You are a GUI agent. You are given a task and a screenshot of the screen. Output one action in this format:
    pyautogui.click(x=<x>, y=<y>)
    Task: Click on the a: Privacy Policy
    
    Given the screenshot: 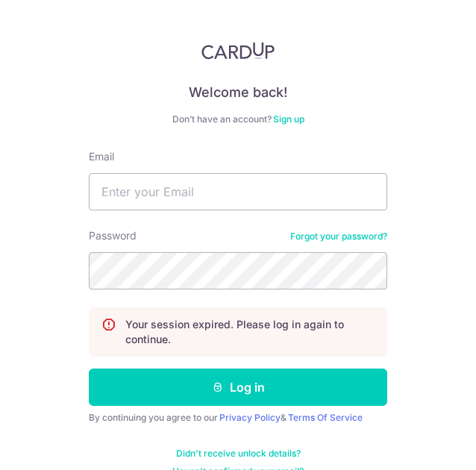 What is the action you would take?
    pyautogui.click(x=250, y=417)
    